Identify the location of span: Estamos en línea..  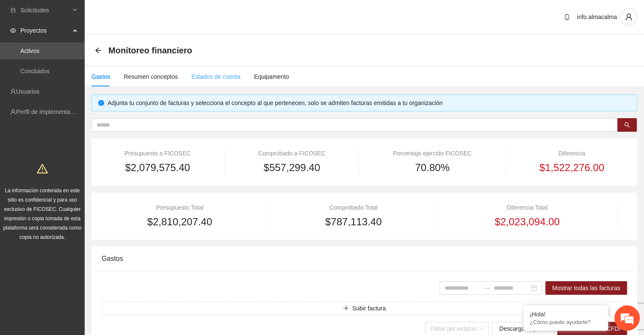
(83, 156).